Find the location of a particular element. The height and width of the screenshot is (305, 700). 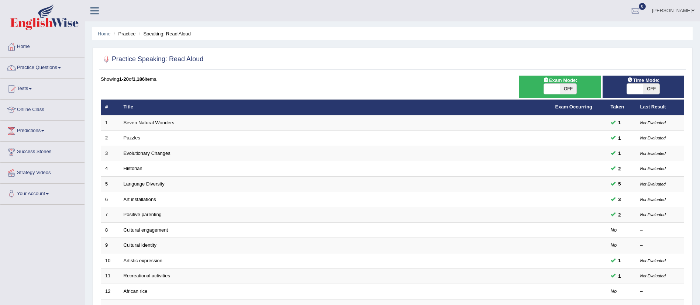

a: Language Diversity is located at coordinates (144, 184).